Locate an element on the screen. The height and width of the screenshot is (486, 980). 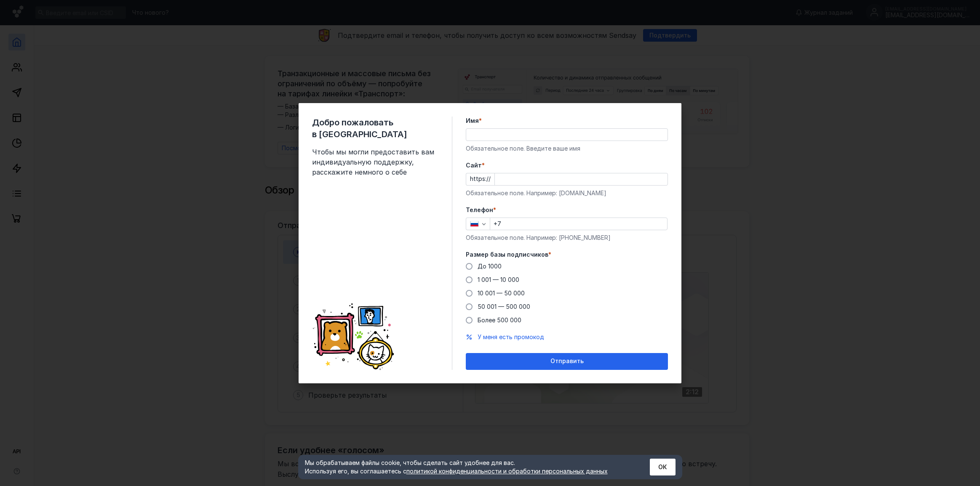
span: У меня есть промокод is located at coordinates (511, 337).